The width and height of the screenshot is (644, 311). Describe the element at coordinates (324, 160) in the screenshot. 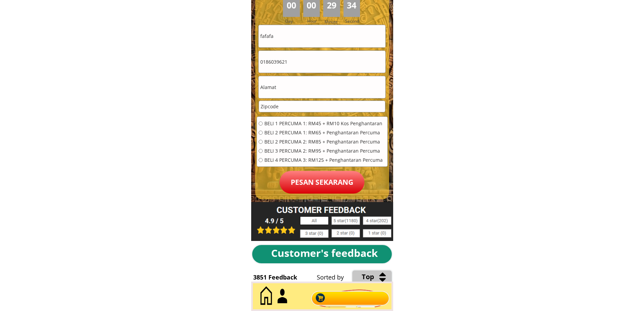

I see `span: BELI 4 PERCUMA 3: RM125 + Penghantaran Percuma` at that location.